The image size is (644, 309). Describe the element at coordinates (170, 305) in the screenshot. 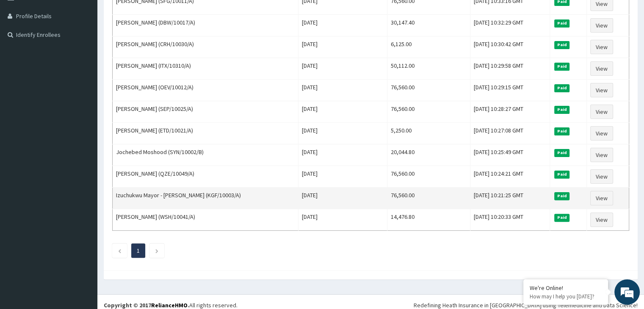

I see `a: RelianceHMO` at that location.